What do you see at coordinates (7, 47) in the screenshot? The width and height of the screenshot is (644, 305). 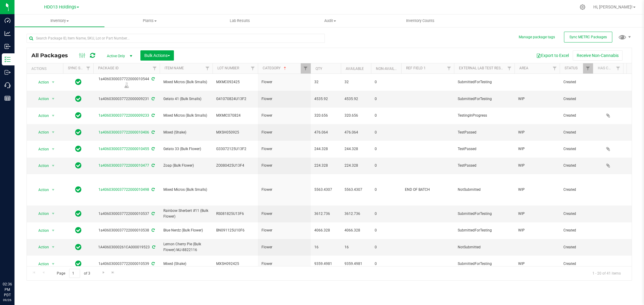 I see `inline-svg: Inbound` at bounding box center [7, 47].